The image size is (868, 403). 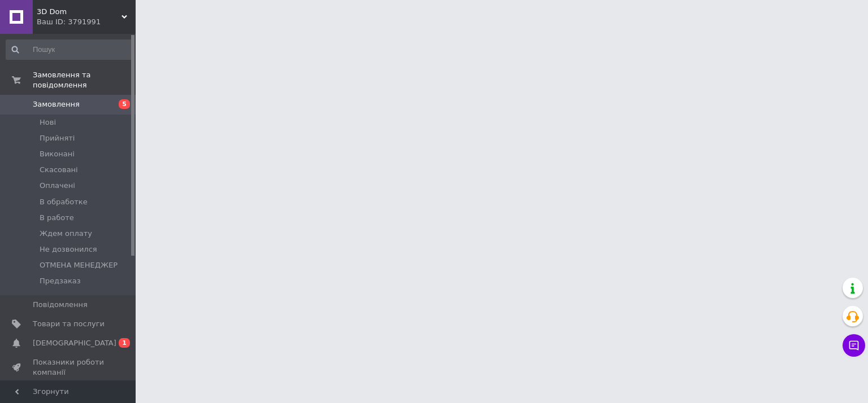 I want to click on span: Замовлення, so click(x=56, y=104).